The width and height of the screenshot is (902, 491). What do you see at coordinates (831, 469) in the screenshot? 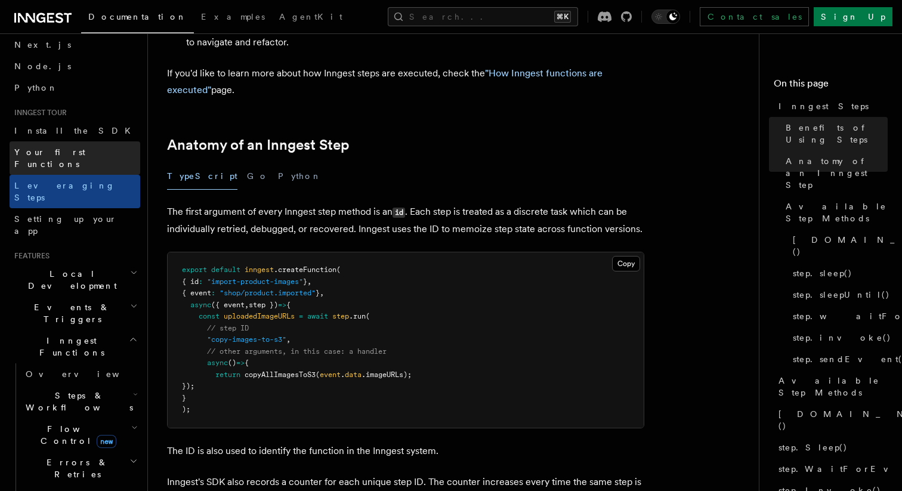
I see `a: step.WaitForEvent()` at bounding box center [831, 469].